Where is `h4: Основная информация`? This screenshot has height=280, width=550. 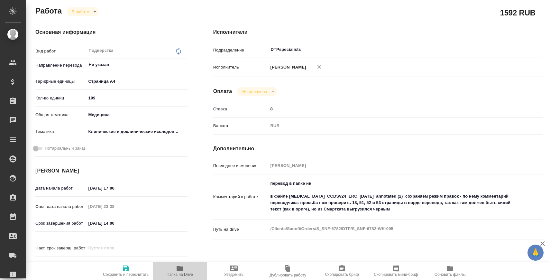
h4: Основная информация is located at coordinates (111, 32).